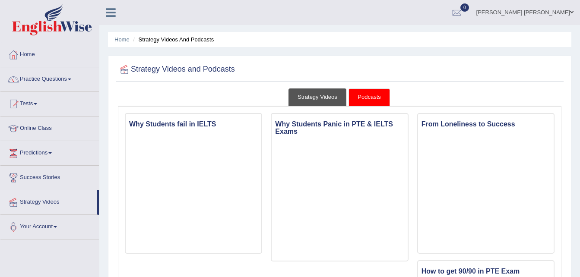 This screenshot has height=277, width=580. What do you see at coordinates (50, 177) in the screenshot?
I see `a: Success Stories` at bounding box center [50, 177].